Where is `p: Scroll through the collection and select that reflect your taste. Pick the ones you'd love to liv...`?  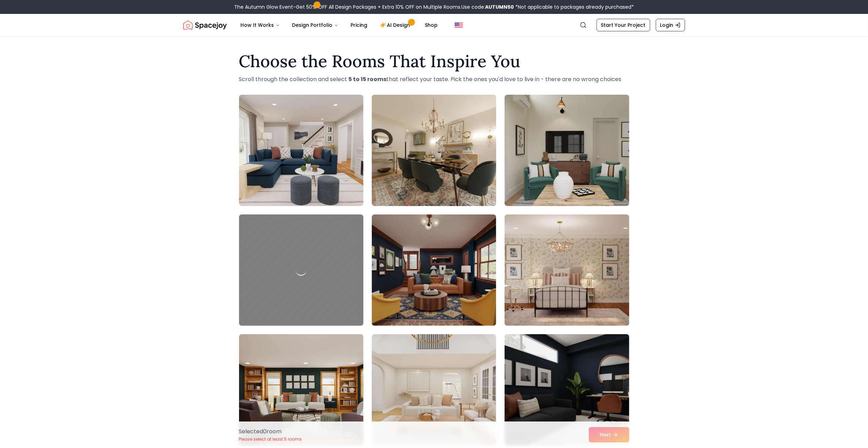
p: Scroll through the collection and select that reflect your taste. Pick the ones you'd love to liv... is located at coordinates (434, 79).